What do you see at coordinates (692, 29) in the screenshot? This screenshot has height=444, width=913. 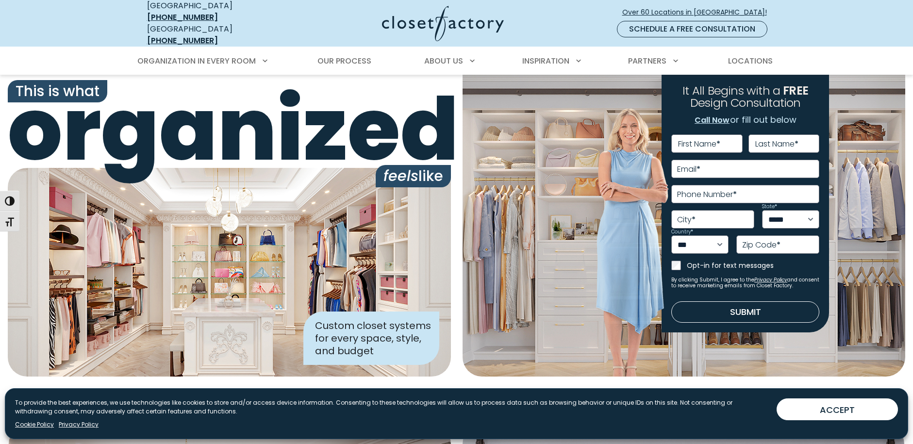 I see `a: Schedule a Free Consultation` at bounding box center [692, 29].